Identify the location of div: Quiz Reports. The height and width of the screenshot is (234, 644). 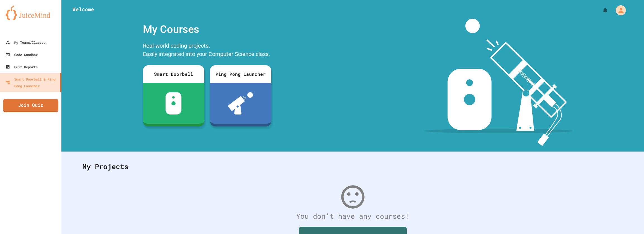
(21, 67).